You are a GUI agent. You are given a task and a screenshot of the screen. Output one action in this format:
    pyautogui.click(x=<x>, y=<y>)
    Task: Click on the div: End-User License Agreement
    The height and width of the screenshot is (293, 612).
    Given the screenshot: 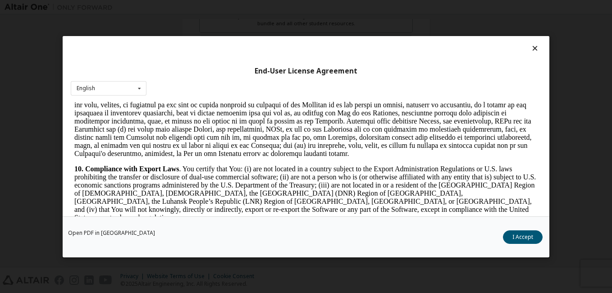 What is the action you would take?
    pyautogui.click(x=306, y=71)
    